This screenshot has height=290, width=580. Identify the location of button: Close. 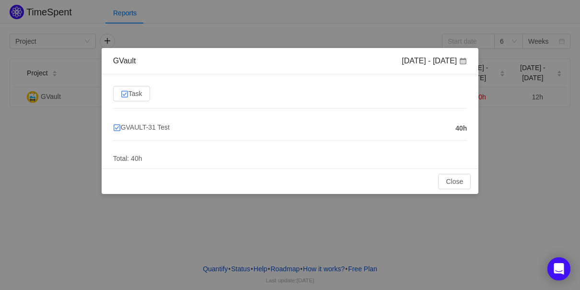
(455, 181).